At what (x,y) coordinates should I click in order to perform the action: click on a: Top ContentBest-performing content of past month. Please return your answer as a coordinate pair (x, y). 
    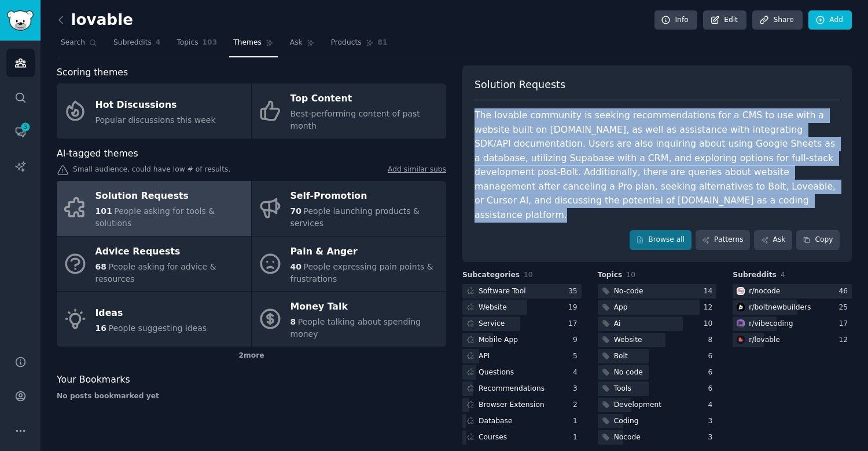
    Looking at the image, I should click on (349, 111).